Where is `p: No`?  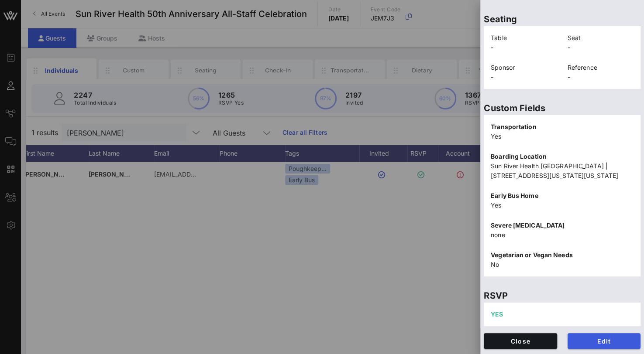
p: No is located at coordinates (562, 265).